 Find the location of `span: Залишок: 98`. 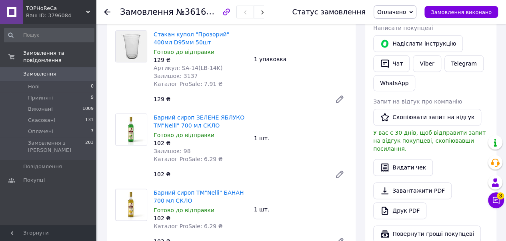

span: Залишок: 98 is located at coordinates (172, 151).